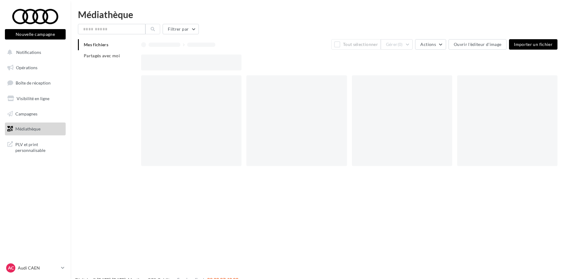  Describe the element at coordinates (102, 56) in the screenshot. I see `span: Partagés avec moi` at that location.